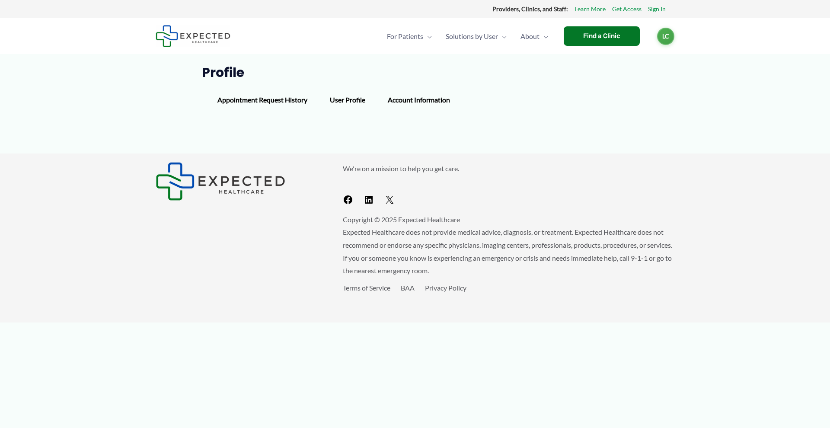 The width and height of the screenshot is (830, 428). I want to click on nav: Primary Site Navigation, so click(467, 36).